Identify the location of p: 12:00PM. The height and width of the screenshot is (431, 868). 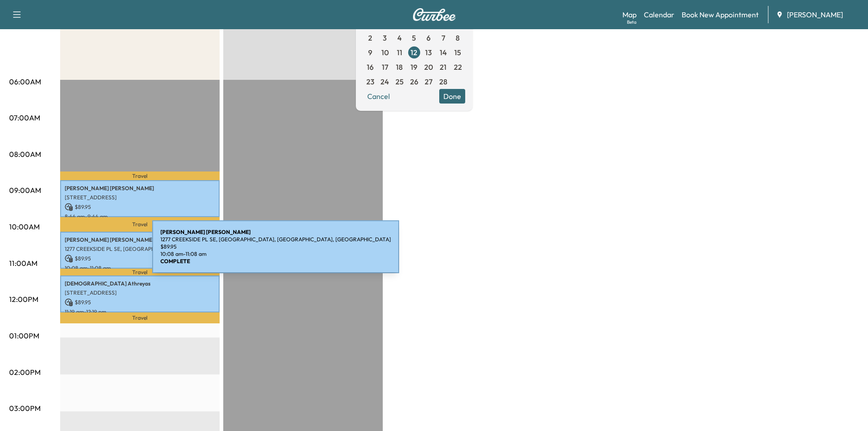
(24, 299).